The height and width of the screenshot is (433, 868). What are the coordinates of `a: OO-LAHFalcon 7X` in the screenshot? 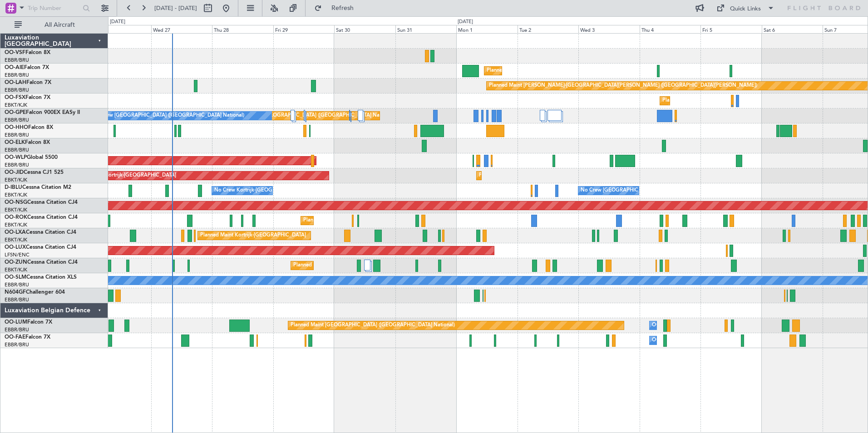 It's located at (28, 83).